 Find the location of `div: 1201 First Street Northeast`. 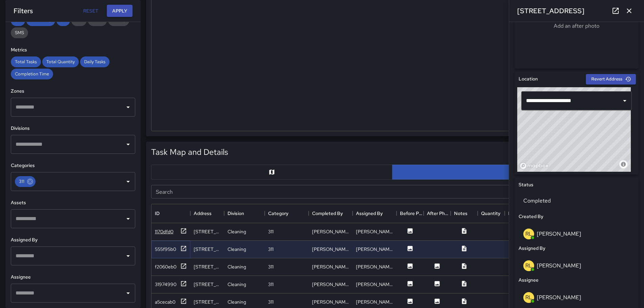

div: 1201 First Street Northeast is located at coordinates (207, 267).